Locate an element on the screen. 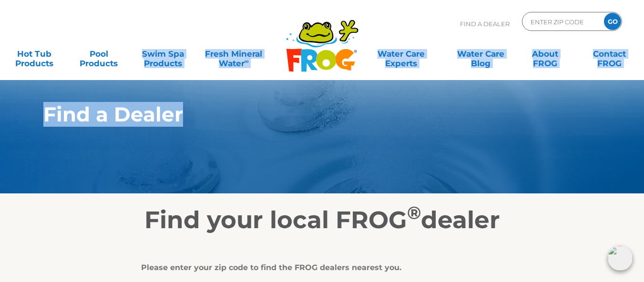 The image size is (644, 282). a: AboutFROG is located at coordinates (545, 54).